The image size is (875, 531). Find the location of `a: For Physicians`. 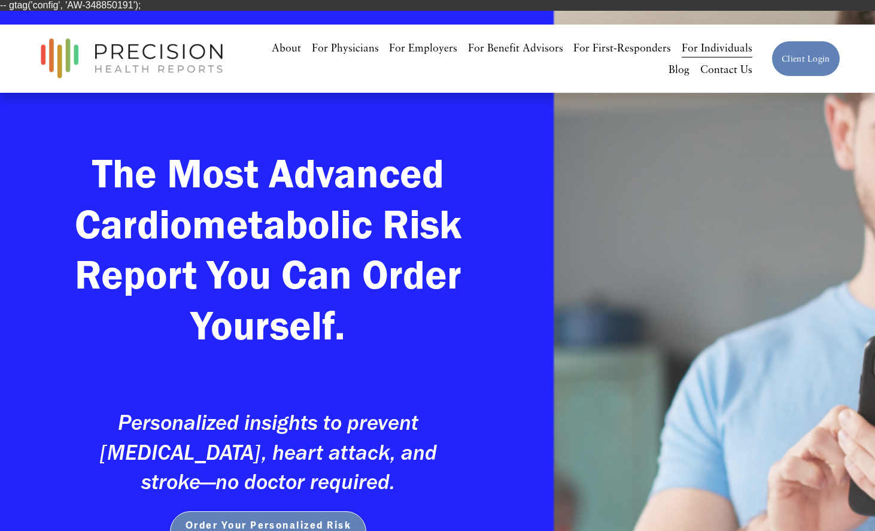

a: For Physicians is located at coordinates (345, 47).